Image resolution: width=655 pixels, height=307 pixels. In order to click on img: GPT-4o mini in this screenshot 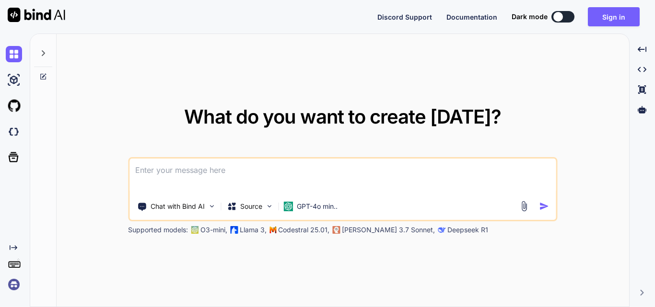, I will do `click(288, 207)`.